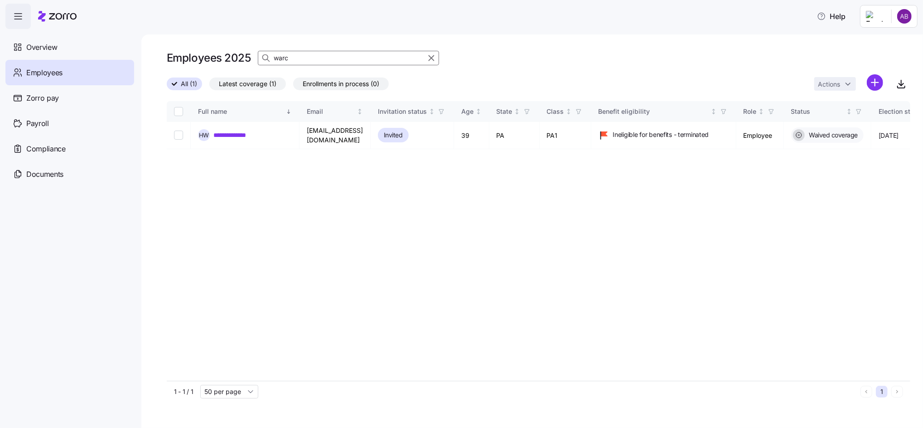 The width and height of the screenshot is (923, 428). I want to click on span: Zorro pay, so click(43, 98).